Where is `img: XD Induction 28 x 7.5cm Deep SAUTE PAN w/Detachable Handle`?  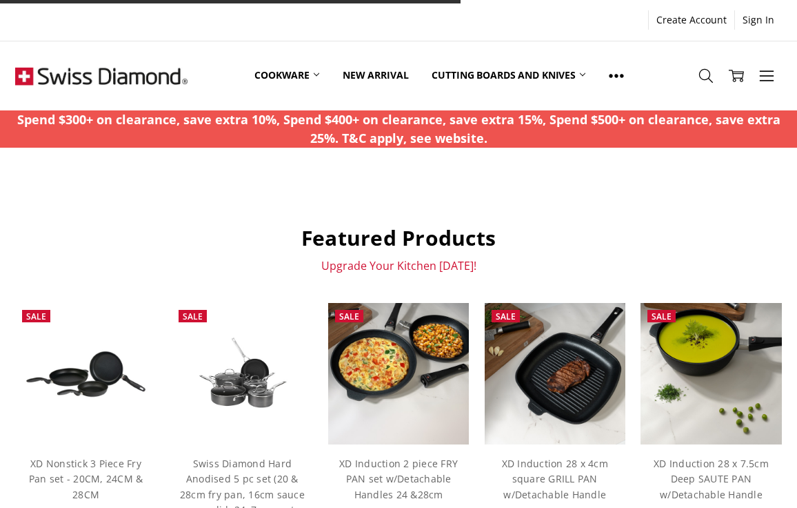
img: XD Induction 28 x 7.5cm Deep SAUTE PAN w/Detachable Handle is located at coordinates (711, 373).